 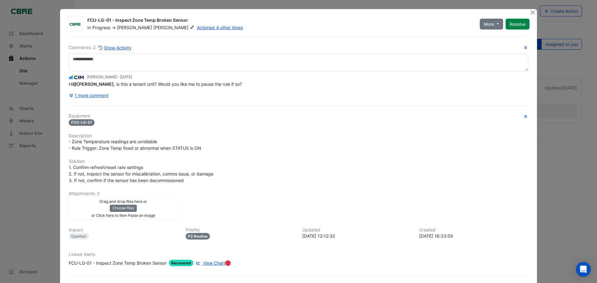 I want to click on a: Actioned 4 other times, so click(x=220, y=27).